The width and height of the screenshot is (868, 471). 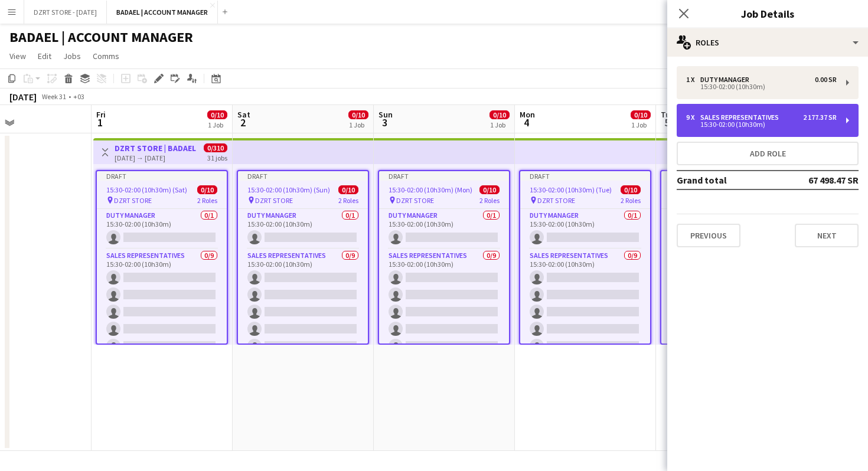 I want to click on div: Draft15:30-02:00 (10h30m) (Wed)0/10 DZRT STORE2 RolesDuty Manager0/115:30-02:00 (10h30m) SALES RE..., so click(x=726, y=258).